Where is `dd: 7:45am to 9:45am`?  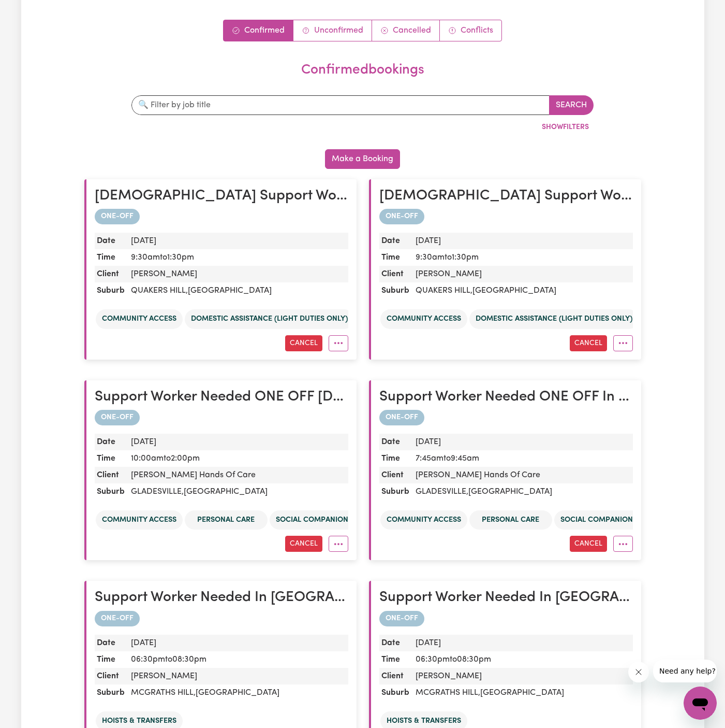
dd: 7:45am to 9:45am is located at coordinates (523, 458).